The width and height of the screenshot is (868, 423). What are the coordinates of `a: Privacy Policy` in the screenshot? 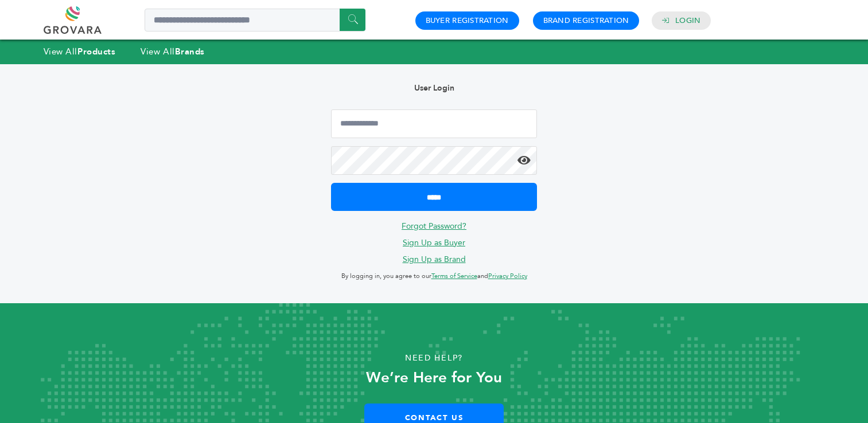 It's located at (508, 276).